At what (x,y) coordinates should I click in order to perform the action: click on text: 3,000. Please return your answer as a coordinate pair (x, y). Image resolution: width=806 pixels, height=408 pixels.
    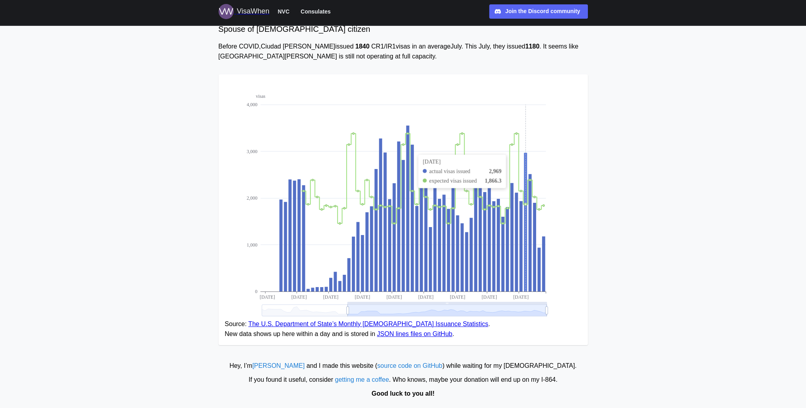
    Looking at the image, I should click on (252, 151).